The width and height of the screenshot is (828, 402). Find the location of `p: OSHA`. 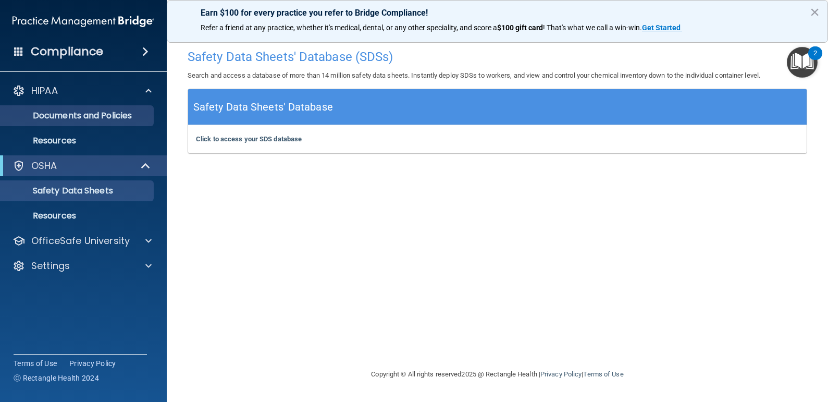

p: OSHA is located at coordinates (44, 166).